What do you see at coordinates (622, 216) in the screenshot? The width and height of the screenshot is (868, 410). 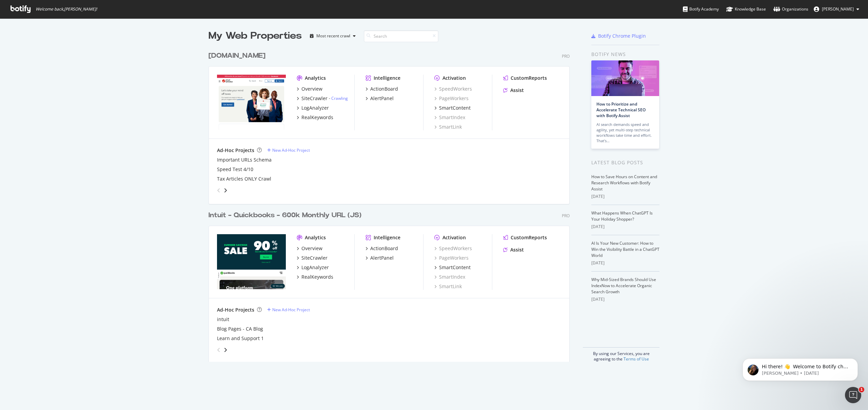 I see `a: What Happens When ChatGPT Is Your Holiday Shopper?` at bounding box center [622, 216].